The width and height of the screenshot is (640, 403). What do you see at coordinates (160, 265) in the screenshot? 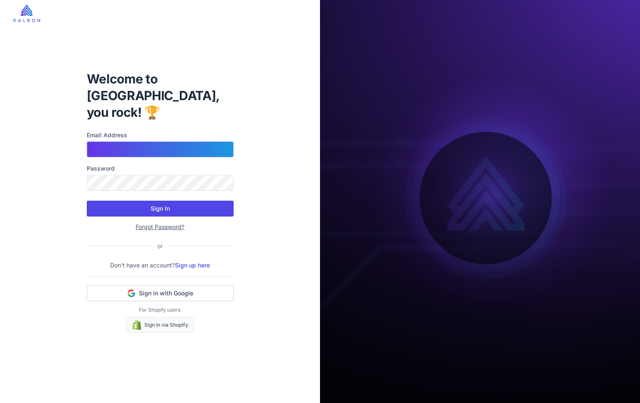
I see `p: Don't have an account?` at bounding box center [160, 265].